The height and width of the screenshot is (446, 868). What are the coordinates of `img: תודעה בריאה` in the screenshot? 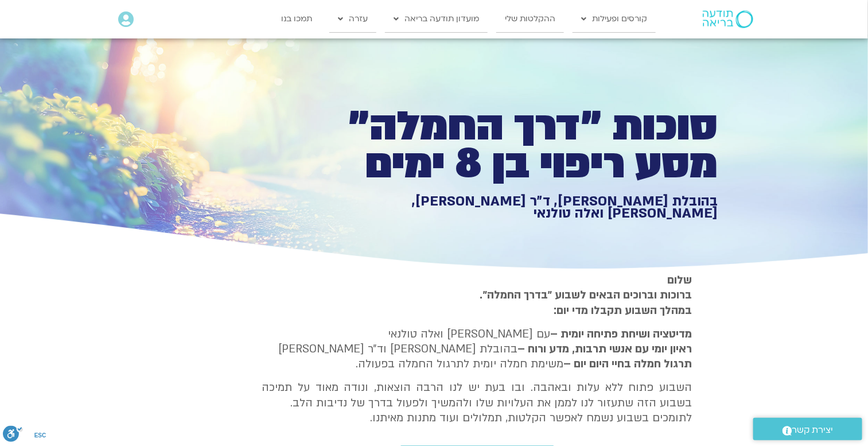 It's located at (728, 19).